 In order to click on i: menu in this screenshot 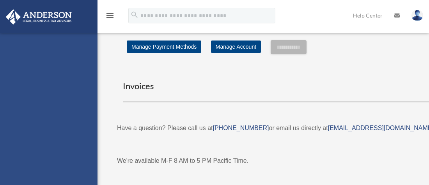, I will do `click(110, 16)`.